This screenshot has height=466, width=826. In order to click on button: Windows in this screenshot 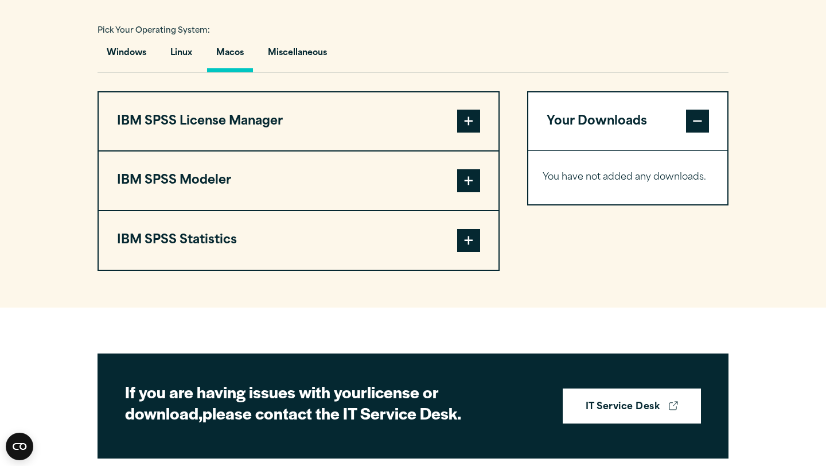, I will do `click(126, 56)`.